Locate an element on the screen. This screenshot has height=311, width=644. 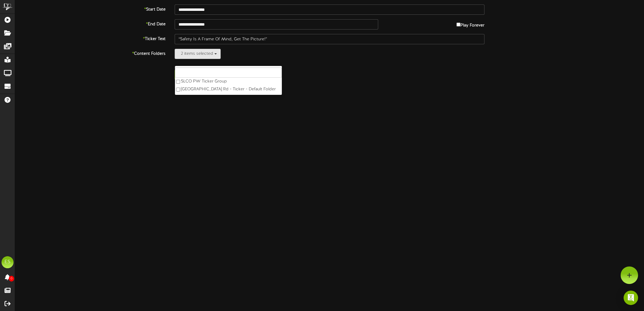
label: End Date is located at coordinates (90, 23).